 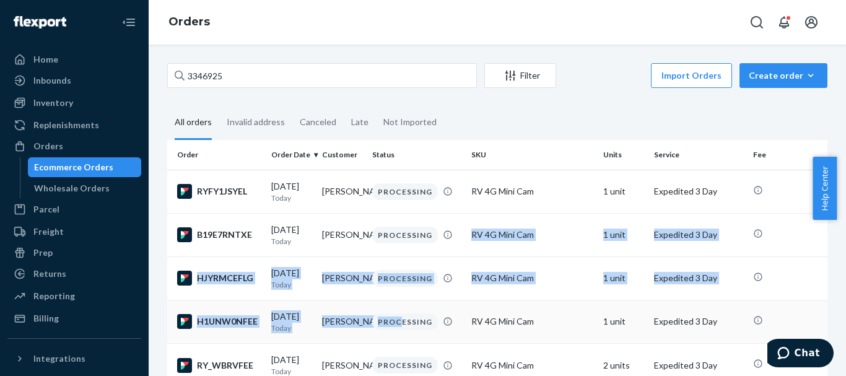 I want to click on div: HJYRMCEFLG, so click(x=219, y=278).